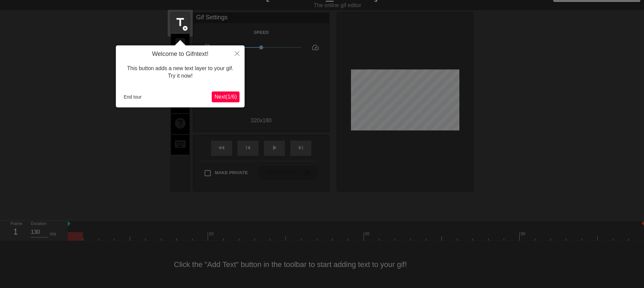 Image resolution: width=644 pixels, height=288 pixels. I want to click on h4: Welcome to Gifntext!, so click(180, 54).